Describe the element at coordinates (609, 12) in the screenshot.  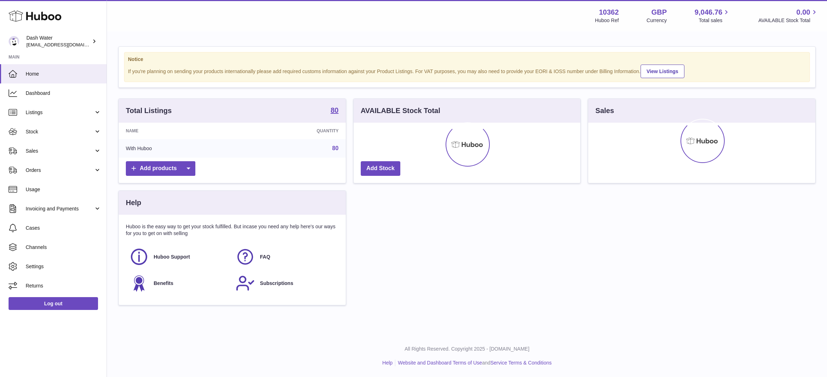
I see `strong: 10362` at that location.